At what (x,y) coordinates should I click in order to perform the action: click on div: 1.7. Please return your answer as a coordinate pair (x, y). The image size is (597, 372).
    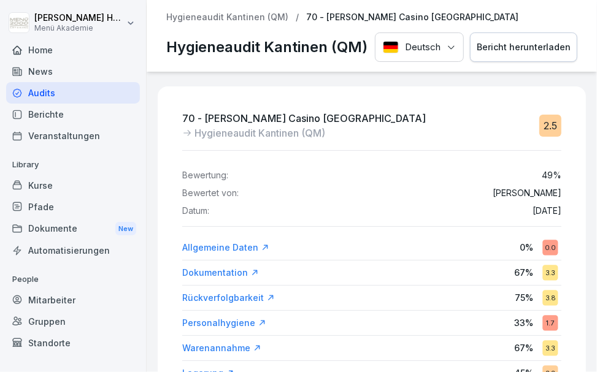
    Looking at the image, I should click on (549, 323).